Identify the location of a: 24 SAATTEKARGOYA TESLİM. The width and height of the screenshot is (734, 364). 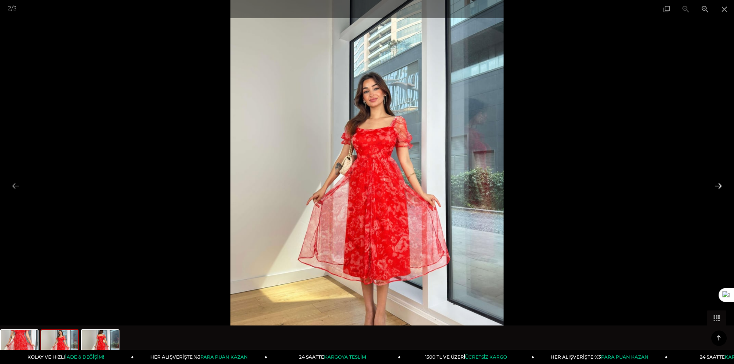
(334, 357).